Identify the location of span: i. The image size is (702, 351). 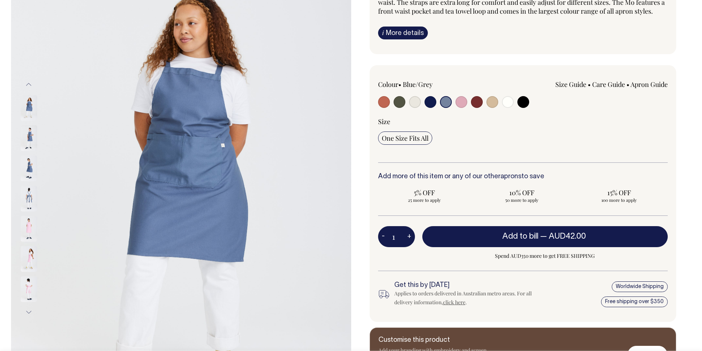
(383, 32).